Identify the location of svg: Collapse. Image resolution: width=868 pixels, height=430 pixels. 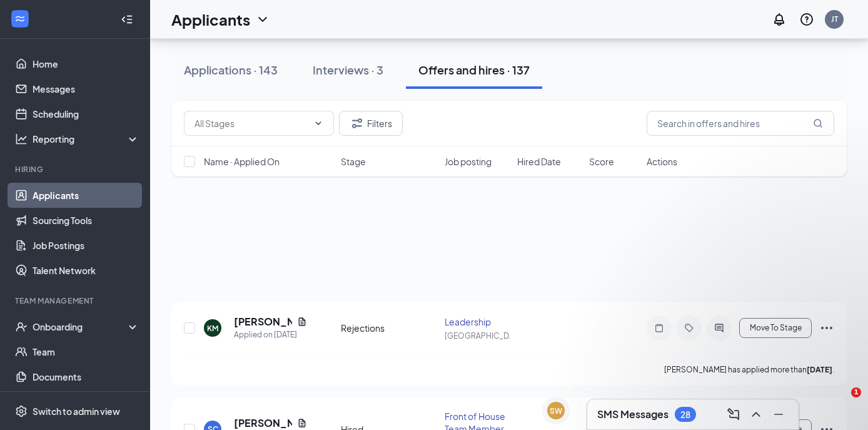
(127, 19).